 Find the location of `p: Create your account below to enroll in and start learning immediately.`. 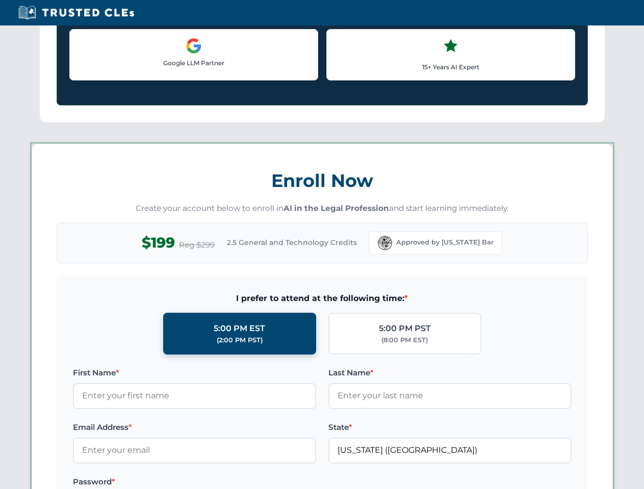

p: Create your account below to enroll in and start learning immediately. is located at coordinates (322, 209).